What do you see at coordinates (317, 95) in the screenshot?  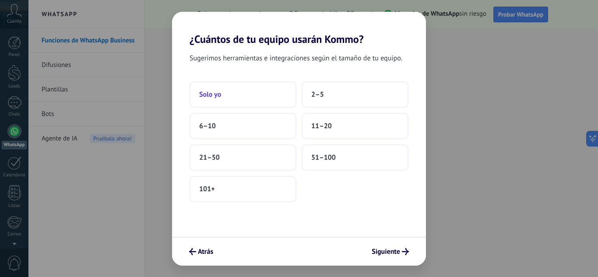 I see `span: 2–5` at bounding box center [317, 95].